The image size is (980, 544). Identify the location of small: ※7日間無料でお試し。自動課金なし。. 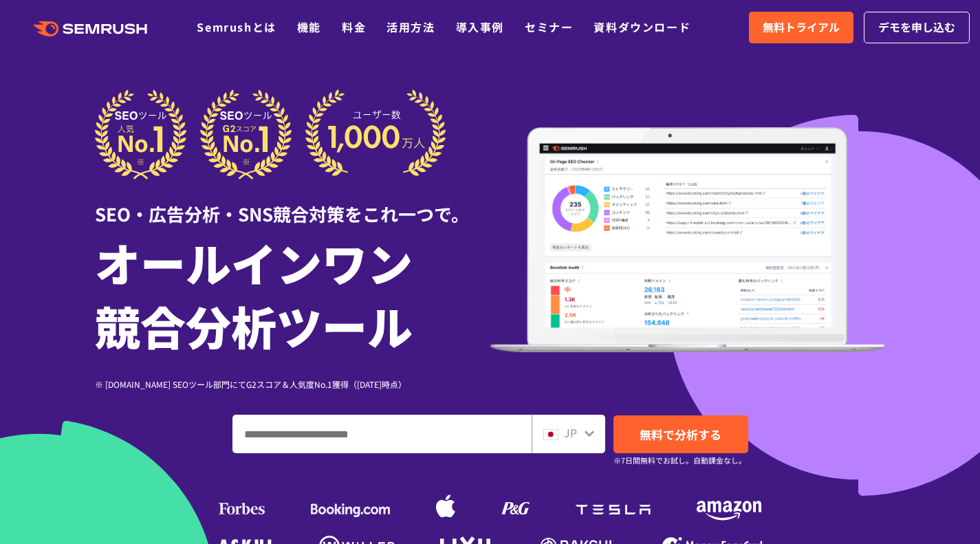
(680, 460).